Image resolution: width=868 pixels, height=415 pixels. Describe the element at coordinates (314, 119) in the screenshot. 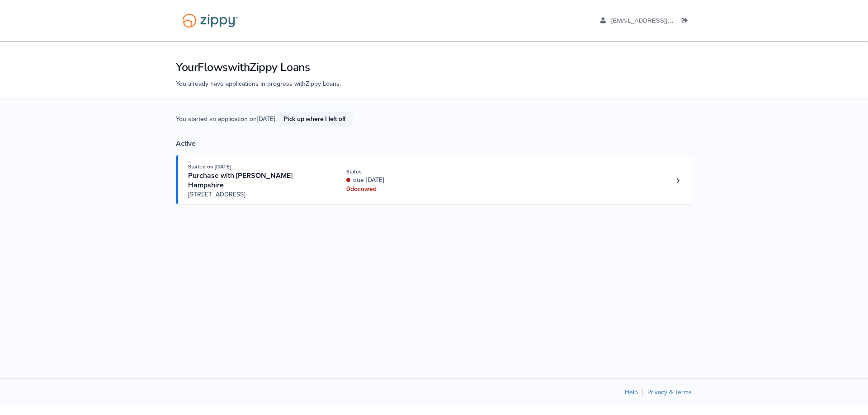

I see `a: Pick up where I left off` at that location.